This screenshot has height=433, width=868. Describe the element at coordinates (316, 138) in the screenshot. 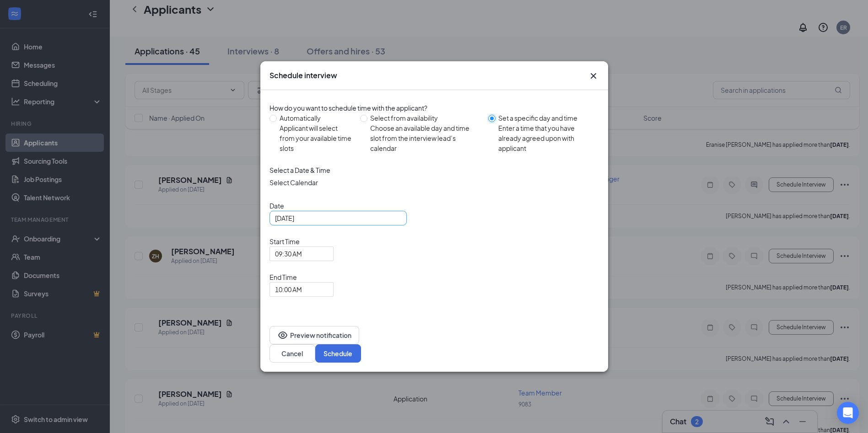

I see `div: Applicant will select from your available time slots` at that location.